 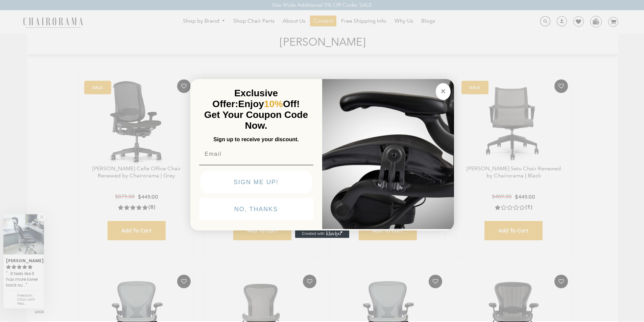 What do you see at coordinates (256, 209) in the screenshot?
I see `button: NO, THANKS` at bounding box center [256, 209].